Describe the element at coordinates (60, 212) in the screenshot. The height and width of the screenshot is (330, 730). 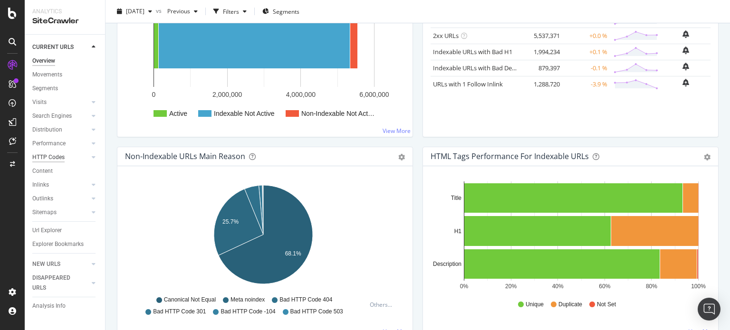
I see `a: Sitemaps` at that location.